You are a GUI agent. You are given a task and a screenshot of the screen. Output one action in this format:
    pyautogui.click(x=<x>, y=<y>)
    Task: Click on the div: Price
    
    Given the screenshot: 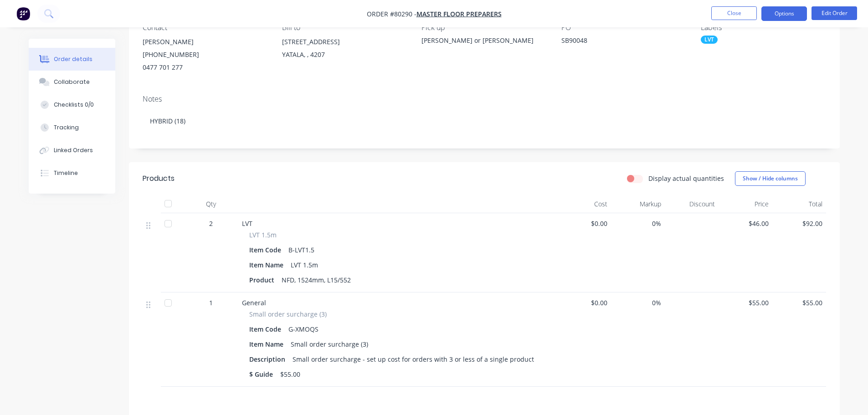 What is the action you would take?
    pyautogui.click(x=746, y=204)
    